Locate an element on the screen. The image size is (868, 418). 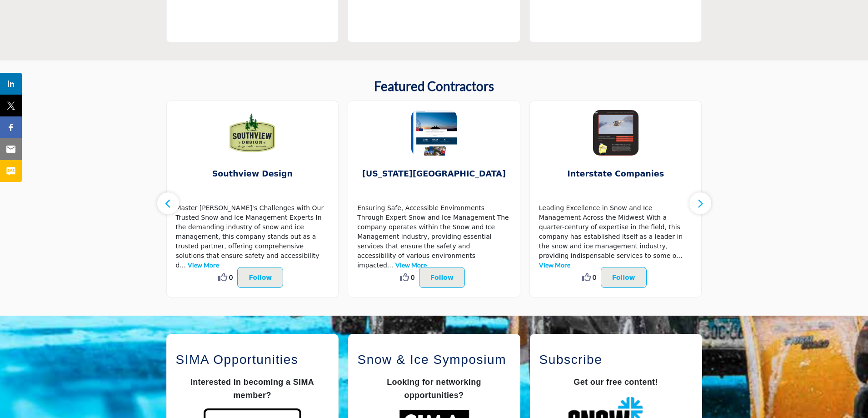
h2: Subscribe is located at coordinates (616, 360).